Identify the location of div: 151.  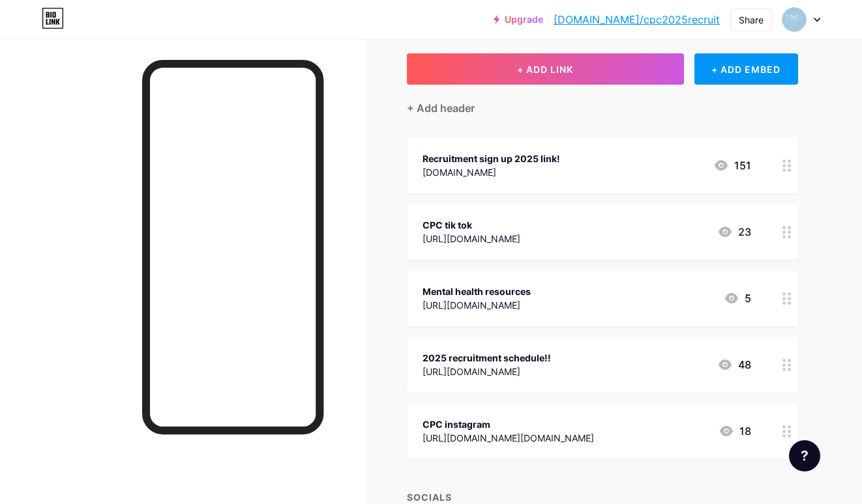
(732, 165).